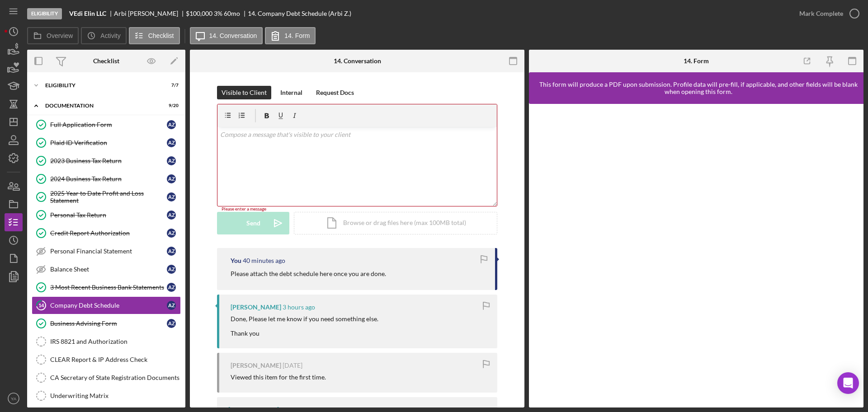 This screenshot has width=868, height=412. Describe the element at coordinates (109, 323) in the screenshot. I see `div: Business Advising Form` at that location.